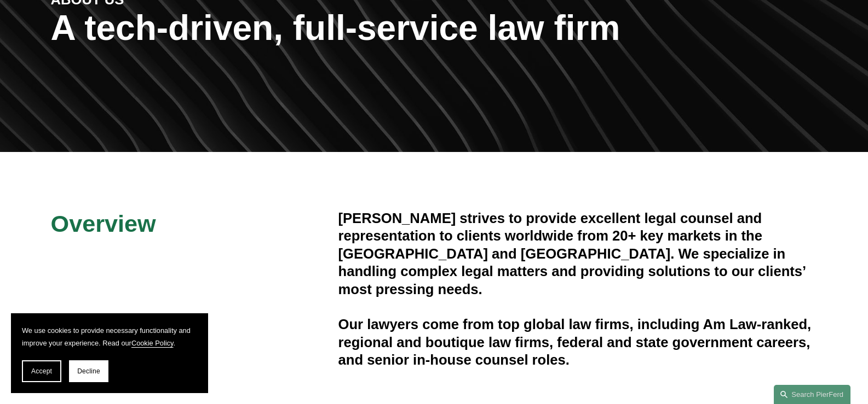 This screenshot has width=868, height=404. Describe the element at coordinates (103, 224) in the screenshot. I see `span: Overview` at that location.